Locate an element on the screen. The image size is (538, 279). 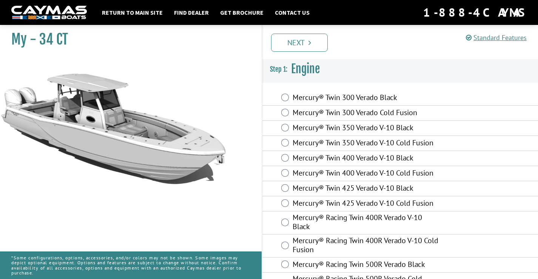
a: Find Dealer is located at coordinates (191, 12).